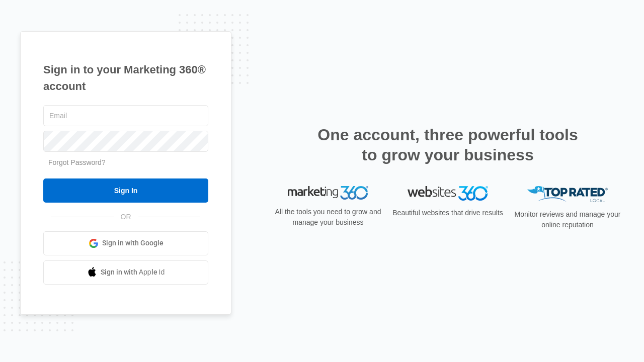 The height and width of the screenshot is (362, 644). Describe the element at coordinates (126, 116) in the screenshot. I see `input: Email` at that location.